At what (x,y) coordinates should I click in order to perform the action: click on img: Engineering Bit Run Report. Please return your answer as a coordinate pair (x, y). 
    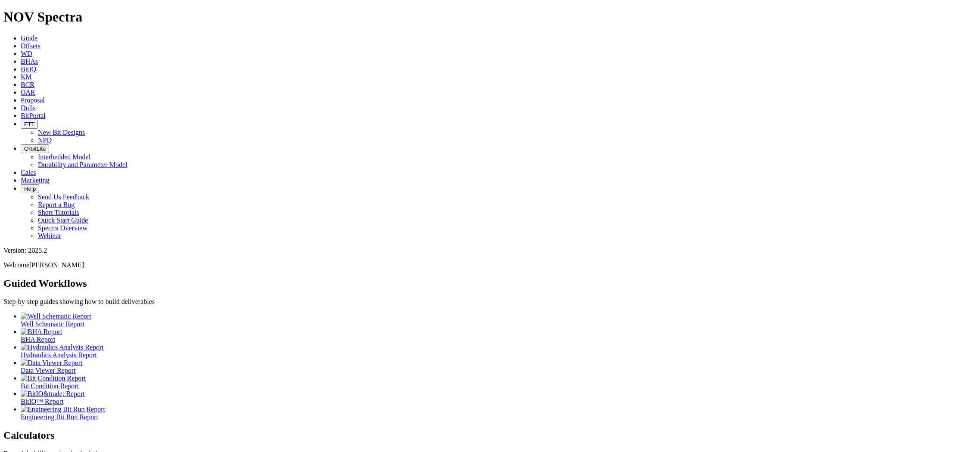
    Looking at the image, I should click on (63, 409).